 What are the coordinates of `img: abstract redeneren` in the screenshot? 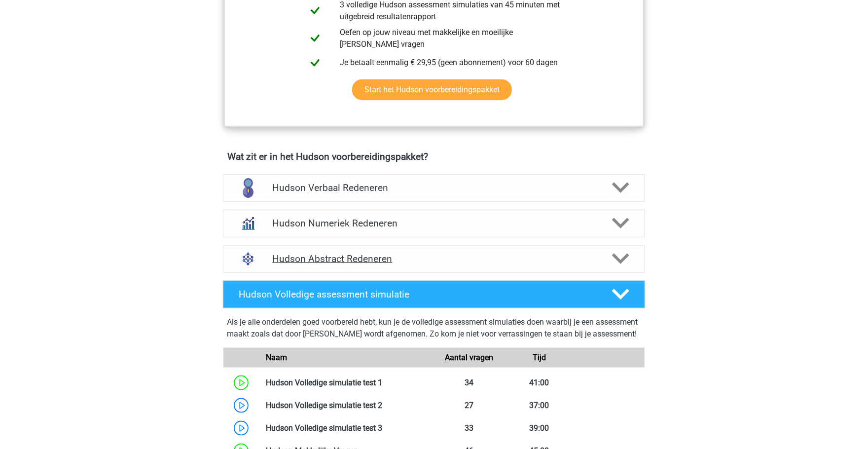 It's located at (248, 259).